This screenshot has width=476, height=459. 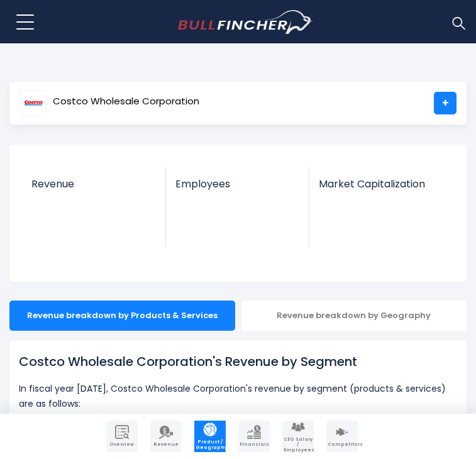 I want to click on a: Company Financials, so click(x=254, y=436).